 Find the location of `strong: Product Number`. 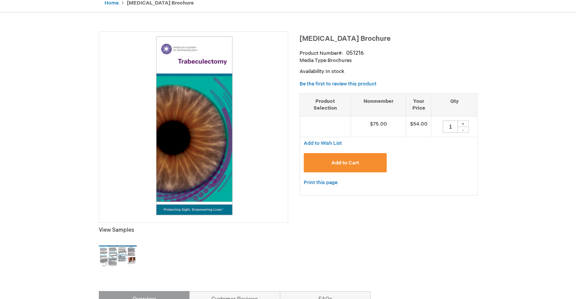

strong: Product Number is located at coordinates (321, 53).